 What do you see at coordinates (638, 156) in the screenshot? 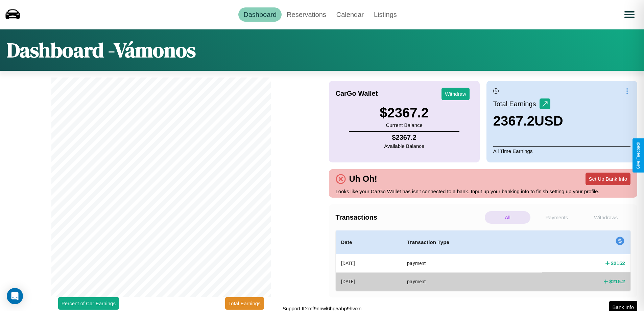
I see `div: Give Feedback` at bounding box center [638, 156].